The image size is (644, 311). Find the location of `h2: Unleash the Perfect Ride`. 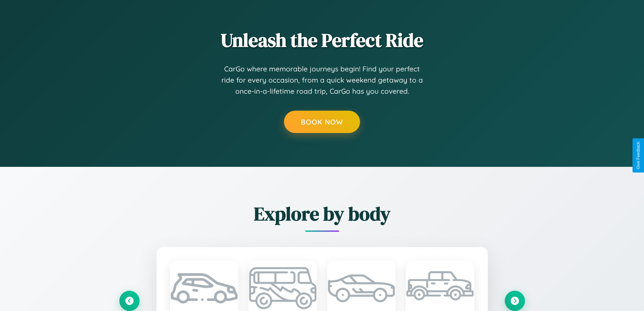

h2: Unleash the Perfect Ride is located at coordinates (322, 40).